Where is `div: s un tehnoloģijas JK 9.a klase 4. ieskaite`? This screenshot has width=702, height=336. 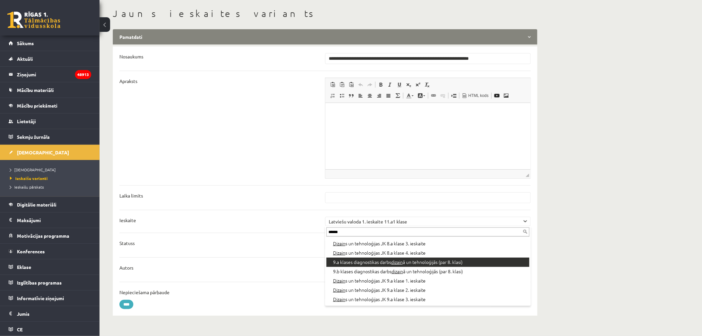 div: s un tehnoloģijas JK 9.a klase 4. ieskaite is located at coordinates (428, 309).